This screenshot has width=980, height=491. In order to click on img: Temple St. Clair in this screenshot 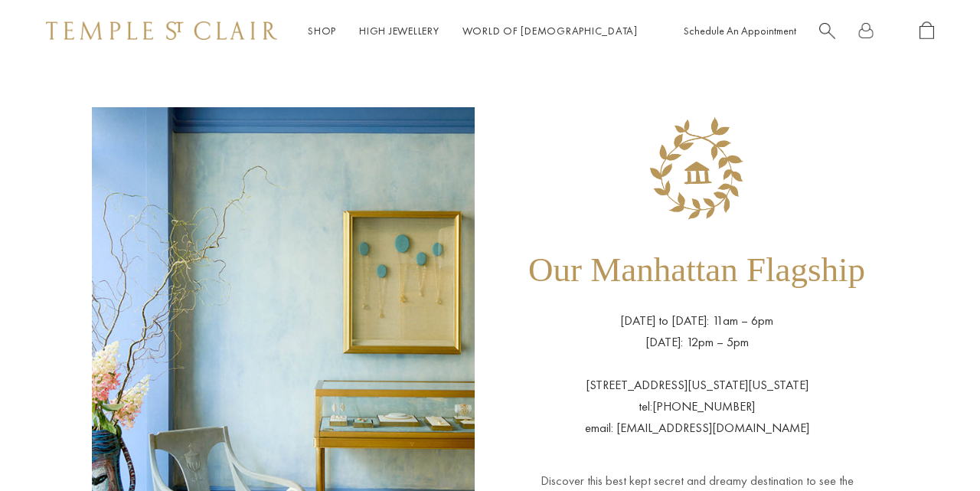, I will do `click(162, 31)`.